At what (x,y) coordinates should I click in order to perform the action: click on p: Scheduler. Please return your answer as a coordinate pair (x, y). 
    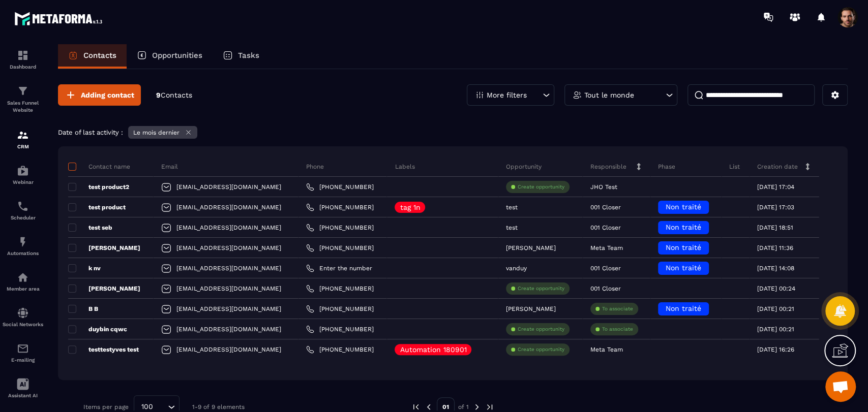
    Looking at the image, I should click on (22, 218).